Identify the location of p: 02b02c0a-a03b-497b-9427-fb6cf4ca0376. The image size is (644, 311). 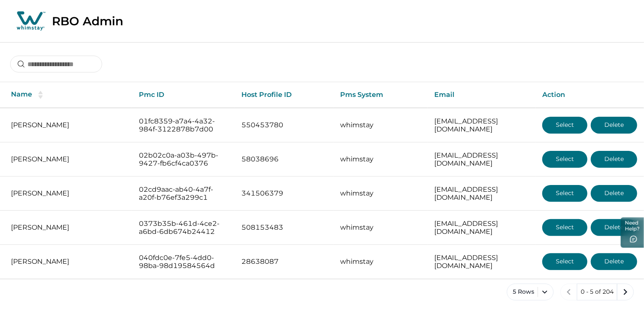
(183, 160).